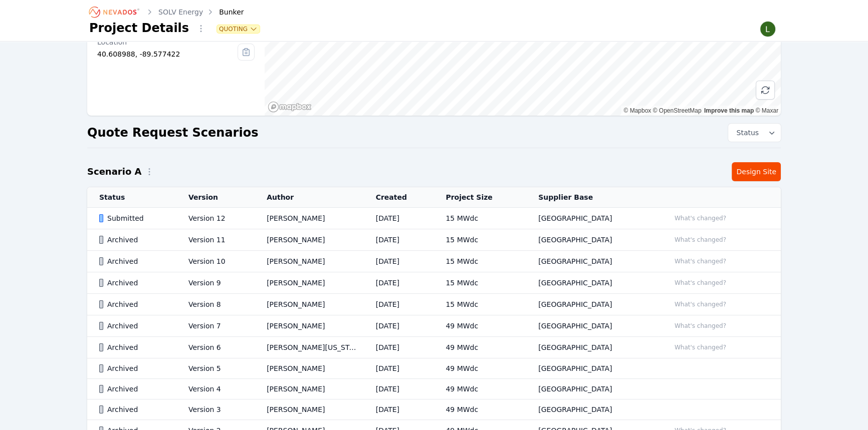 This screenshot has width=868, height=430. What do you see at coordinates (215, 262) in the screenshot?
I see `td: Version 10` at bounding box center [215, 262].